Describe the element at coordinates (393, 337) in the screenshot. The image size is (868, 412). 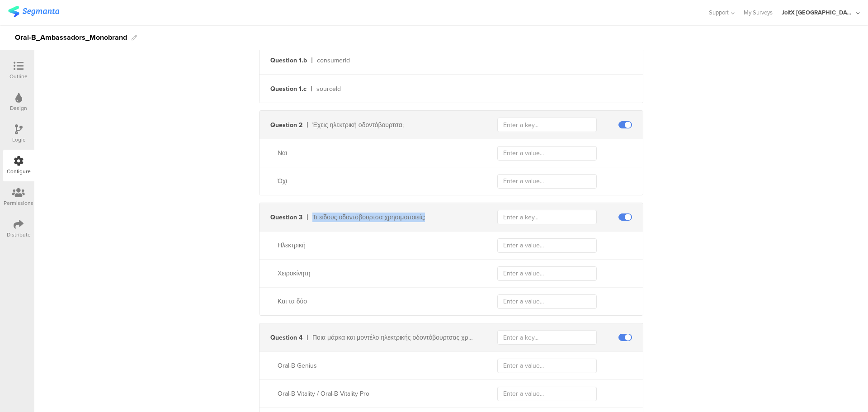
I see `div: Ποια μάρκα και μοντέλο ηλεκτρικής οδοντόβουρτσας χρησιμοποιείς;` at that location.